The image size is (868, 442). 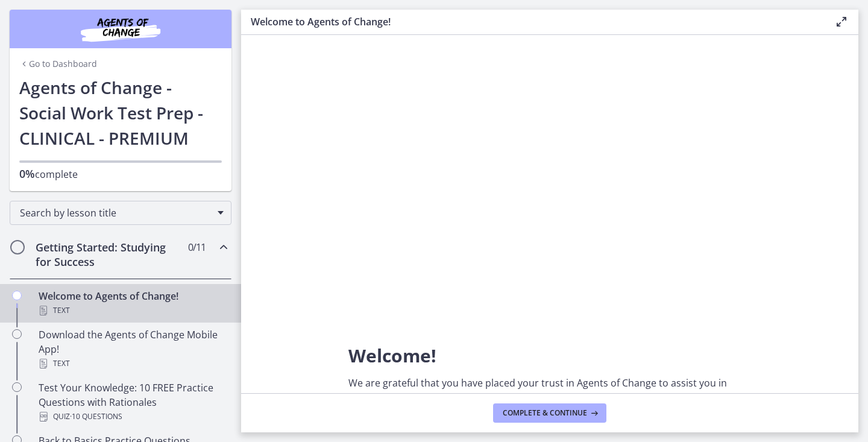 What do you see at coordinates (132, 303) in the screenshot?
I see `div: Welcome to Agents of Change!` at bounding box center [132, 303].